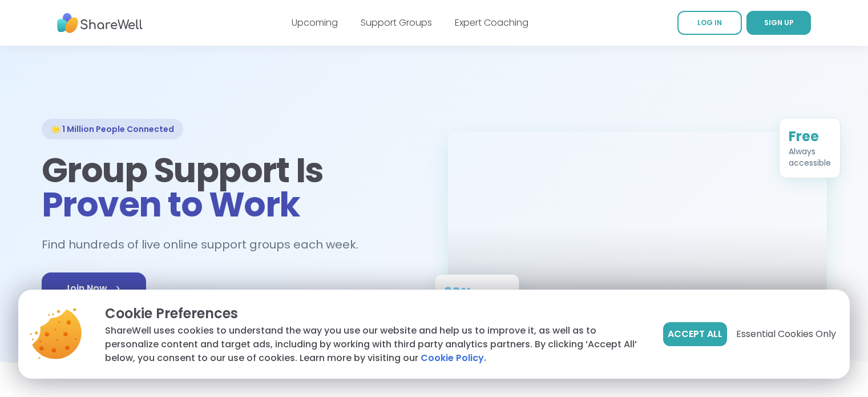  What do you see at coordinates (314, 23) in the screenshot?
I see `a: Upcoming` at bounding box center [314, 23].